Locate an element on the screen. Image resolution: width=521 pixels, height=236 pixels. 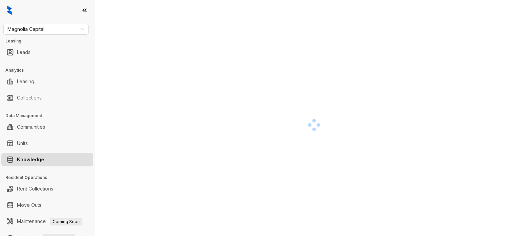
a: Knowledge is located at coordinates (31, 159).